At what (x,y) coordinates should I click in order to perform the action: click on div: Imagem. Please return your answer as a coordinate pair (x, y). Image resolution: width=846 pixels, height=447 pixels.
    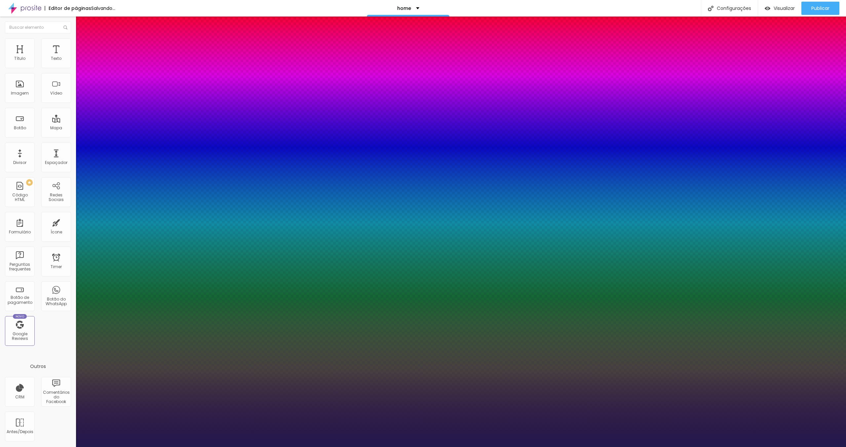
    Looking at the image, I should click on (20, 93).